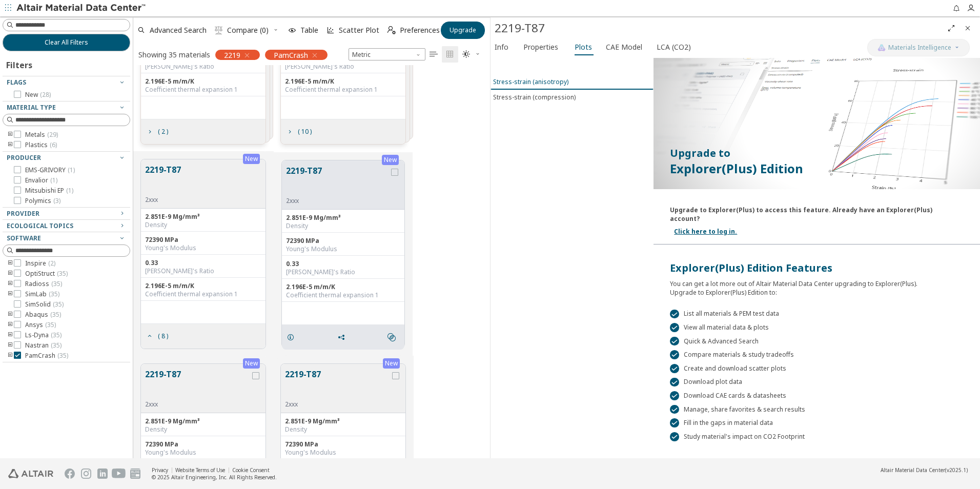  Describe the element at coordinates (40, 325) in the screenshot. I see `span: Ansys` at that location.